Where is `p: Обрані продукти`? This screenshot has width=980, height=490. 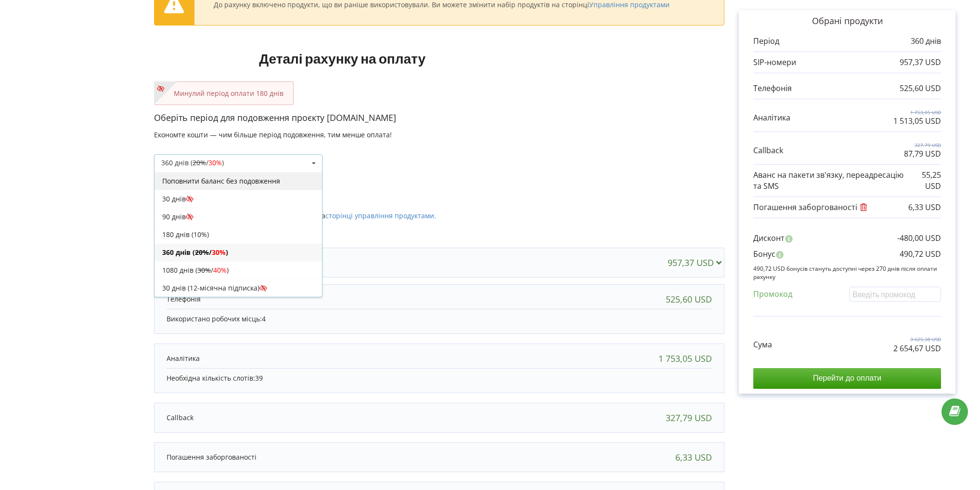
p: Обрані продукти is located at coordinates (847, 21).